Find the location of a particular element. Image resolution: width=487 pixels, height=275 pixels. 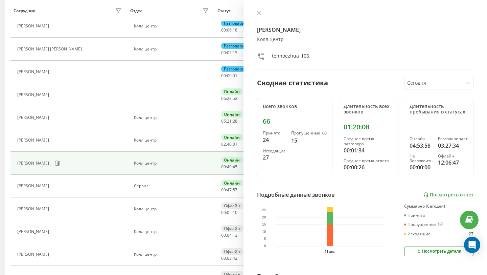

span: 47 is located at coordinates (229, 189).